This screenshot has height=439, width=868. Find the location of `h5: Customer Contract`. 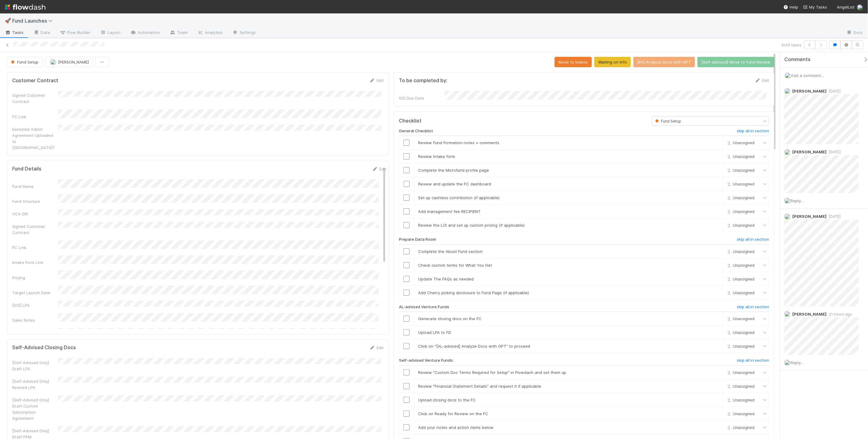

h5: Customer Contract is located at coordinates (35, 81).